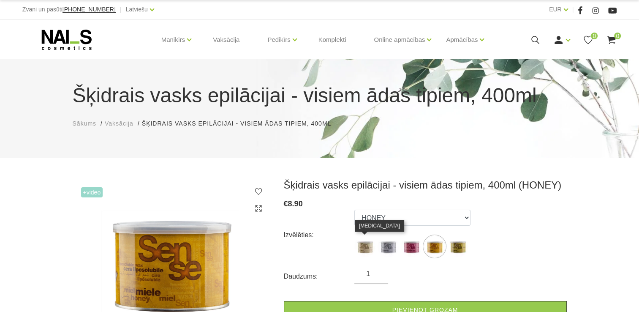 The width and height of the screenshot is (639, 312). I want to click on li: Šķidrais vasks epilācijai - visiem ādas tipiem, 400ml, so click(241, 123).